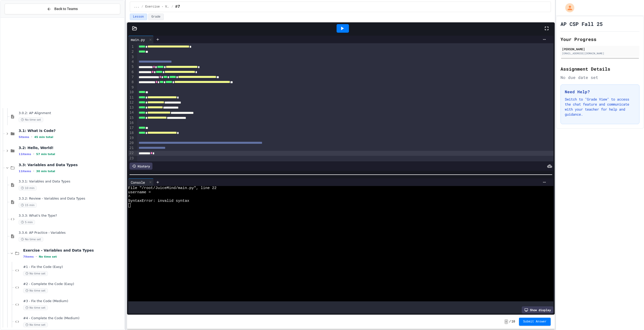  Describe the element at coordinates (600, 77) in the screenshot. I see `div: No due date set` at that location.